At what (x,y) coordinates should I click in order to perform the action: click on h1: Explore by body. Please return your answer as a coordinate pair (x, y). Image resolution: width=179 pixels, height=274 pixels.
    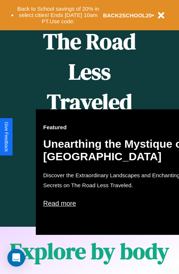
    Looking at the image, I should click on (89, 251).